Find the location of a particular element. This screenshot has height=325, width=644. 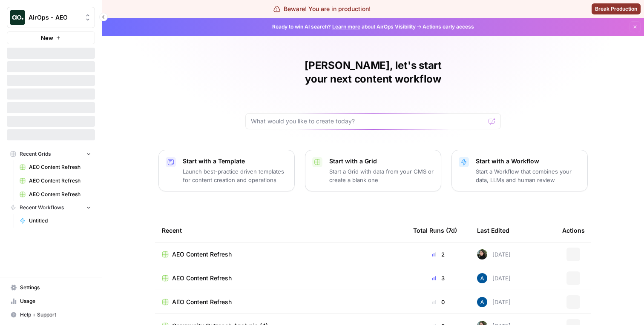

button: Break Production is located at coordinates (616, 9).